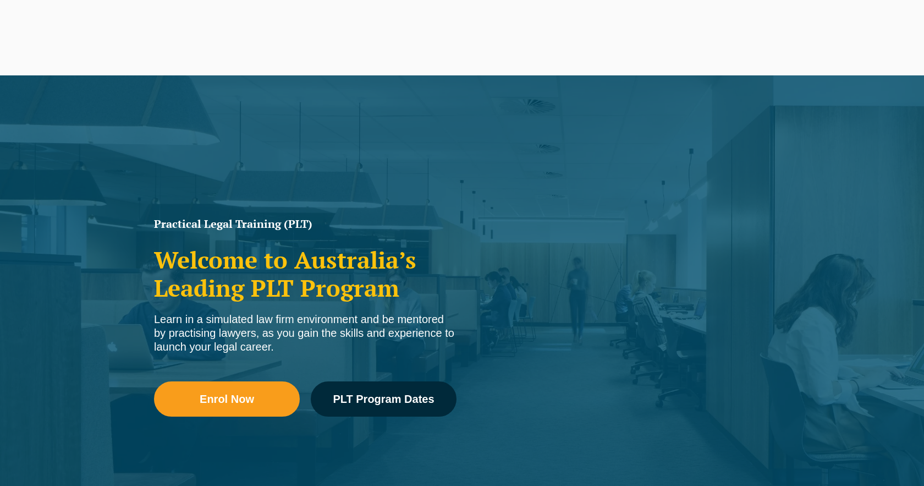 This screenshot has height=486, width=924. What do you see at coordinates (305, 224) in the screenshot?
I see `h1: Practical Legal Training (PLT)` at bounding box center [305, 224].